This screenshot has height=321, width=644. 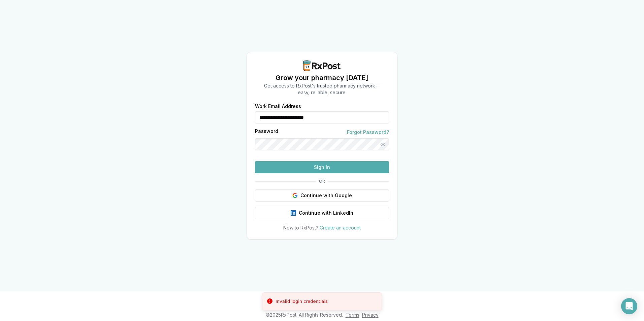 I want to click on label: Password, so click(x=266, y=132).